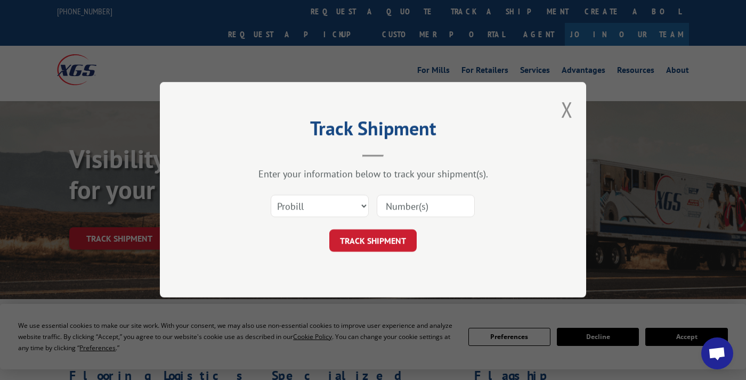 Image resolution: width=746 pixels, height=380 pixels. I want to click on button: TRACK SHIPMENT, so click(373, 241).